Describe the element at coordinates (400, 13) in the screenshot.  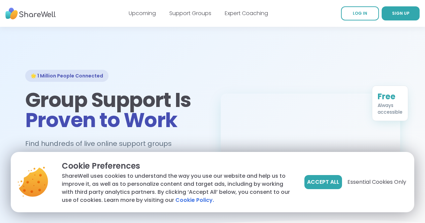
I see `span: SIGN UP` at that location.